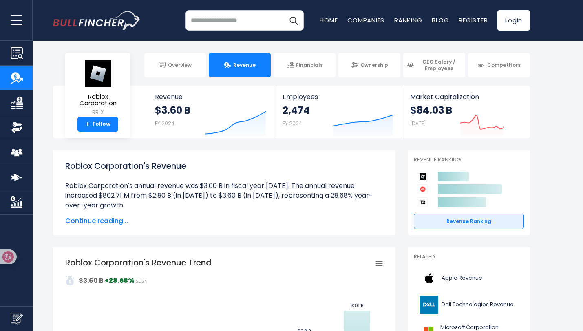  What do you see at coordinates (469, 222) in the screenshot?
I see `a: Revenue Ranking` at bounding box center [469, 222].